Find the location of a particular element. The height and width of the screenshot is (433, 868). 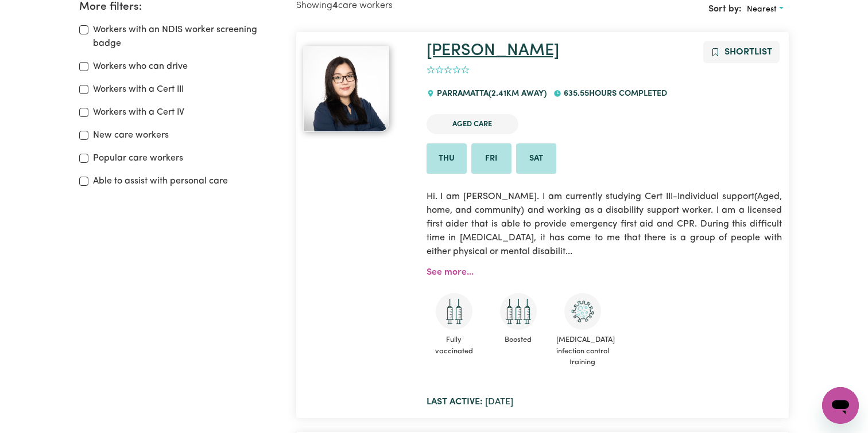

span: Fully vaccinated is located at coordinates (454, 346).